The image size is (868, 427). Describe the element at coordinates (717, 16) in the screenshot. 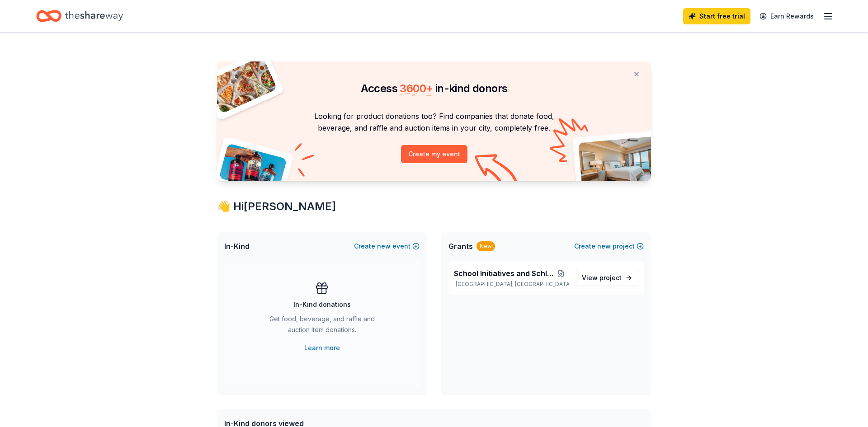

I see `a: Start free trial` at that location.